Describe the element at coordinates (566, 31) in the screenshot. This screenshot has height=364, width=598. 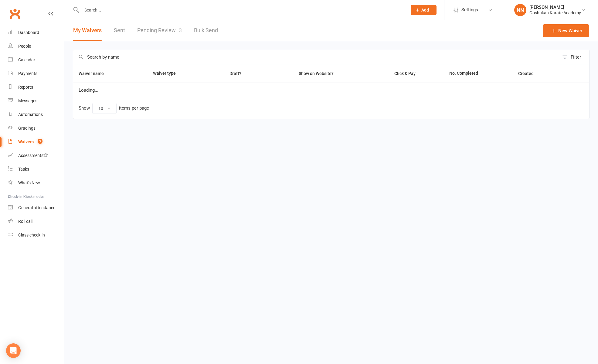
I see `a: New Waiver` at that location.